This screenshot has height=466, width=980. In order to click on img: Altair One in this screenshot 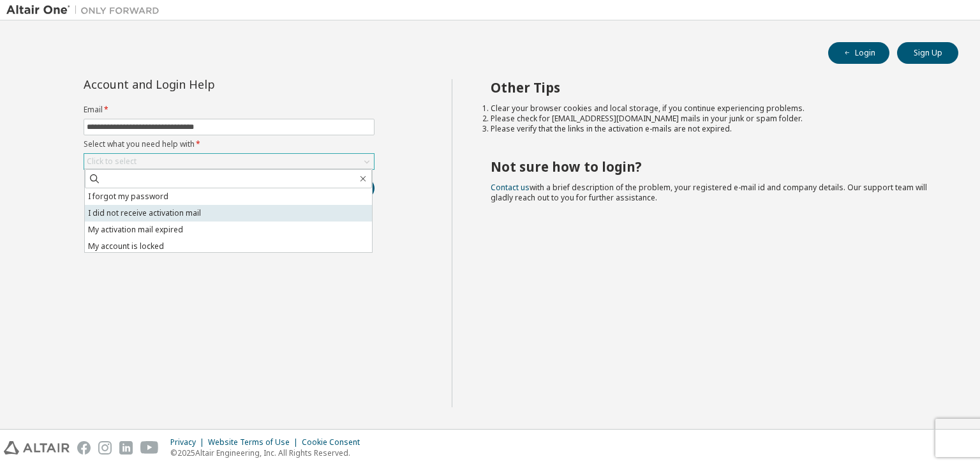, I will do `click(86, 10)`.